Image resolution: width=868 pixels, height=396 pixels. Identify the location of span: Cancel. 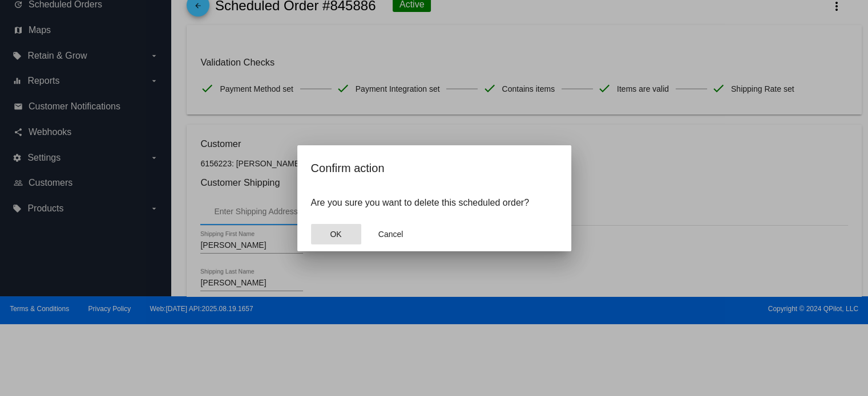
(391, 234).